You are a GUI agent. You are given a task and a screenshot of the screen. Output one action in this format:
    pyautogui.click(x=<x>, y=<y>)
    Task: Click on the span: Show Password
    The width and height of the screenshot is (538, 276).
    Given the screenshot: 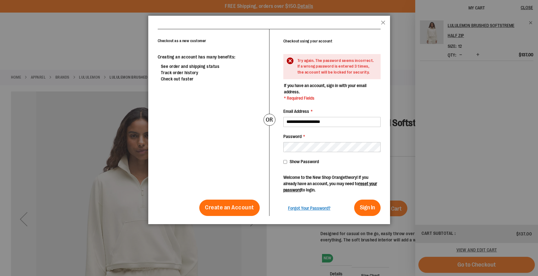 What is the action you would take?
    pyautogui.click(x=304, y=162)
    